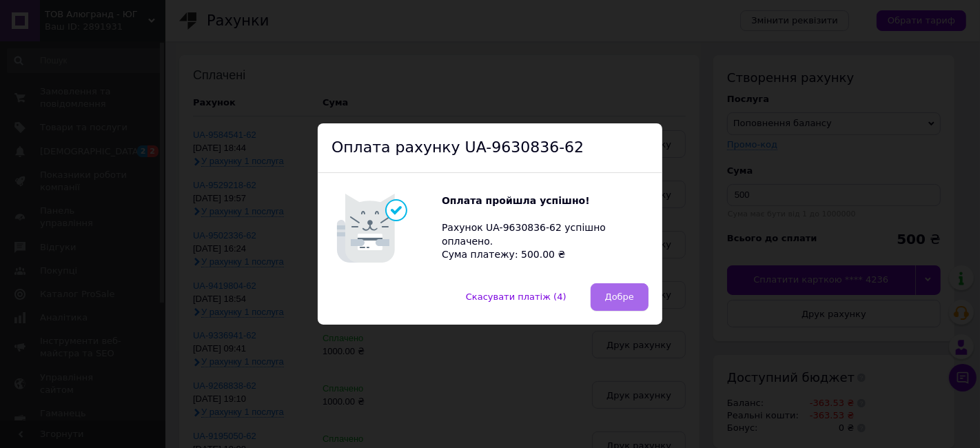  I want to click on button: Скасувати платіж (4), so click(516, 297).